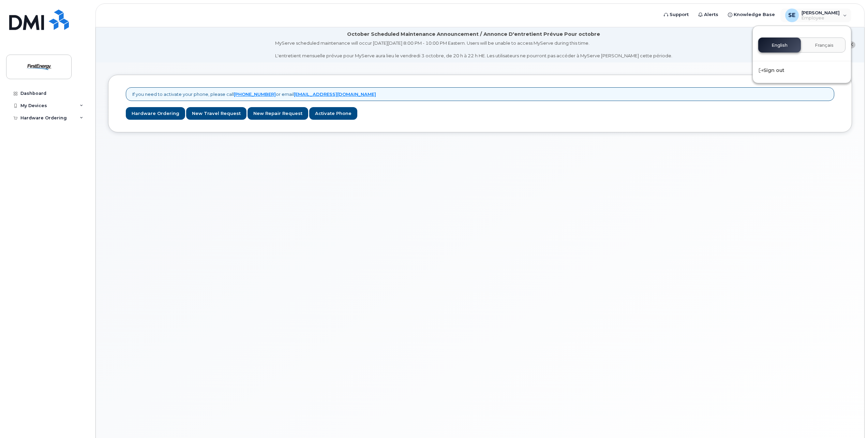 This screenshot has width=868, height=438. I want to click on a: Activate Phone, so click(333, 113).